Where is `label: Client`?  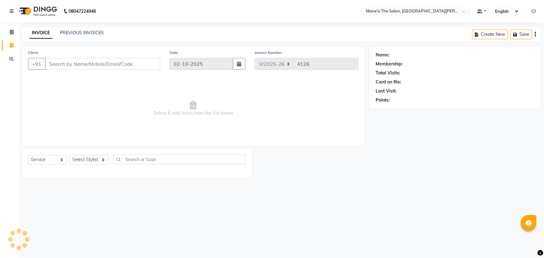 label: Client is located at coordinates (33, 53).